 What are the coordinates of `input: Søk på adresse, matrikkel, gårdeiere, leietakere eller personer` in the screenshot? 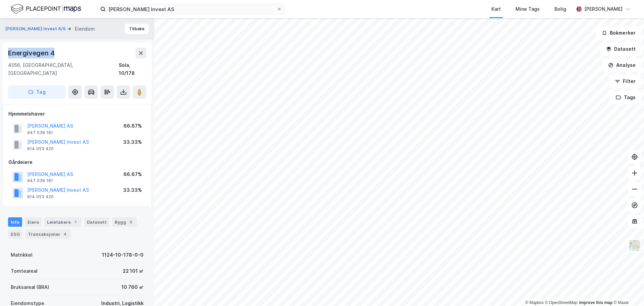 It's located at (192, 9).